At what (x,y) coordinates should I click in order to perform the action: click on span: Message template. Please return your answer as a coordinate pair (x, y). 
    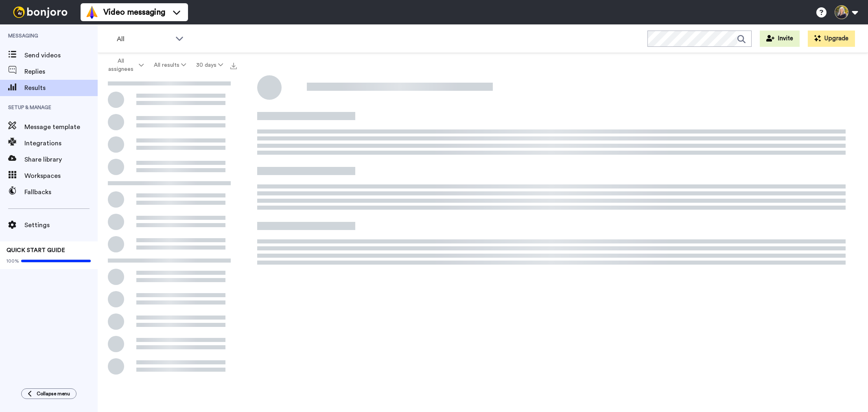
    Looking at the image, I should click on (61, 127).